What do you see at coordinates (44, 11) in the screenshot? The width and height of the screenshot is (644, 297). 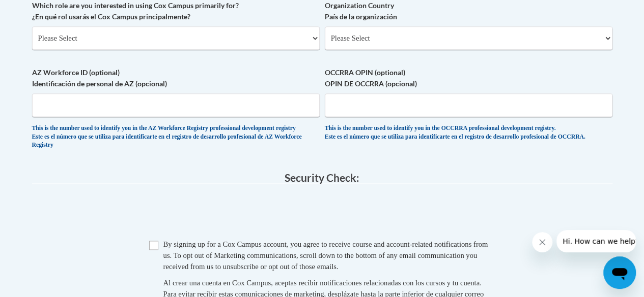 I see `span: Hi. How can we help?` at bounding box center [44, 11].